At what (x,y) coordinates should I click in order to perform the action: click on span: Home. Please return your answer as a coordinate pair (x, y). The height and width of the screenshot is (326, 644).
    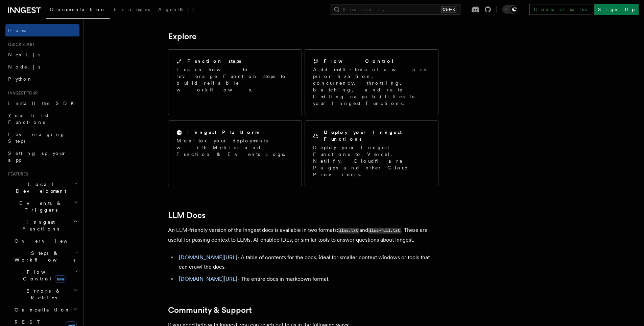
    Looking at the image, I should click on (18, 30).